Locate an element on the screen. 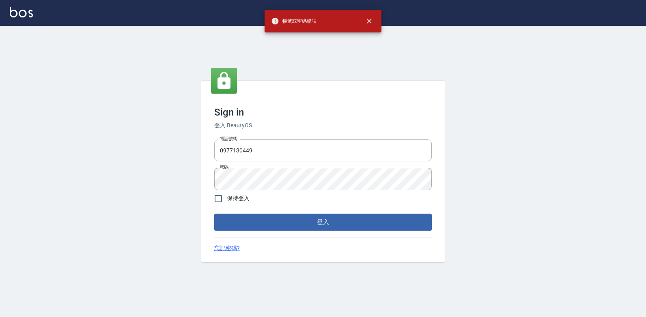  h3: Sign in is located at coordinates (323, 112).